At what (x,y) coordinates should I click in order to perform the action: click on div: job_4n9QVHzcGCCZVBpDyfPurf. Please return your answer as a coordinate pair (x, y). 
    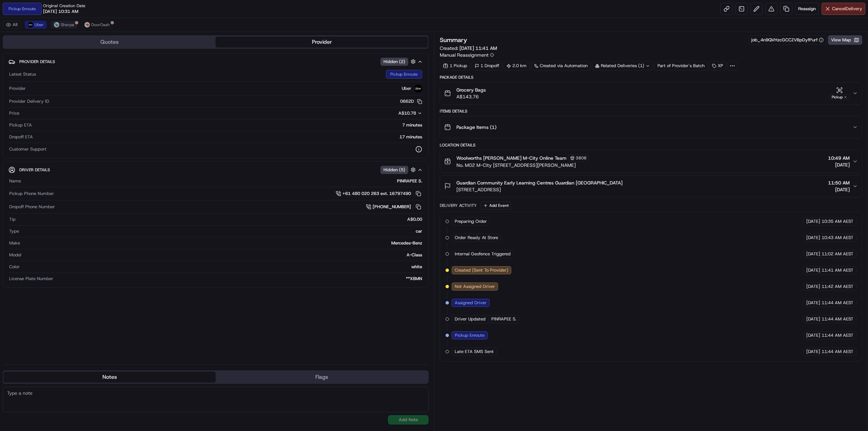
    Looking at the image, I should click on (787, 40).